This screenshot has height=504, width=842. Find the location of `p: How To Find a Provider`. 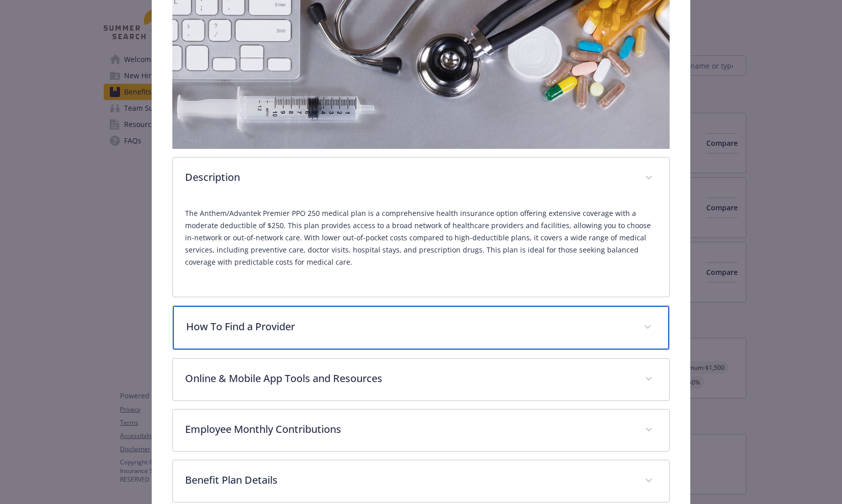

p: How To Find a Provider is located at coordinates (409, 327).